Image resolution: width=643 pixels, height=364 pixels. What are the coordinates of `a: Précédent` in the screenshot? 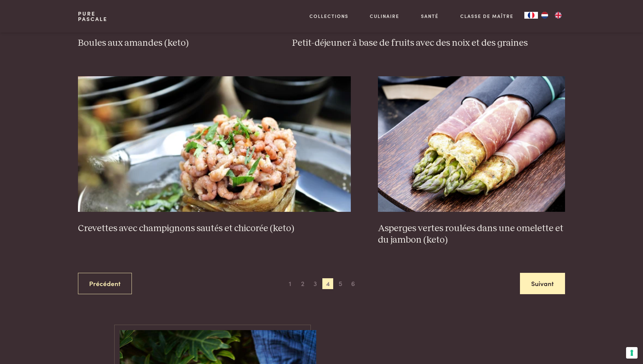 It's located at (105, 283).